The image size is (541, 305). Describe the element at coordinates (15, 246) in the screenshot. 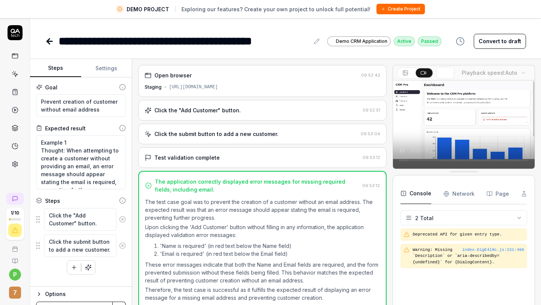

I see `a: Book a call with us` at that location.